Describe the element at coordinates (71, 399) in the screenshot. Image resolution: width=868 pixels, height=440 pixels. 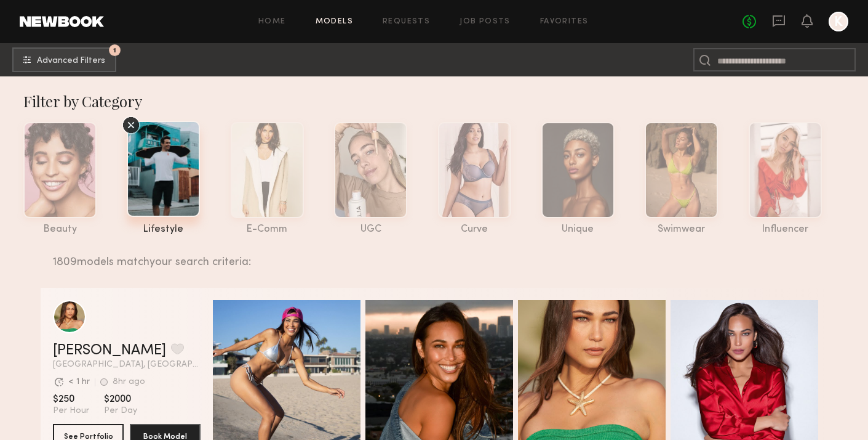
I see `span: $250` at that location.